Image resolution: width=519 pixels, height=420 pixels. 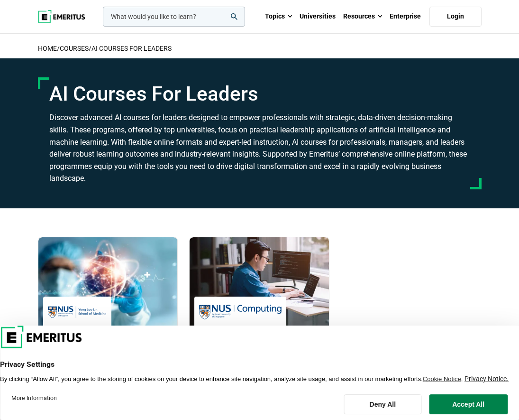 I want to click on input: woocommerce-product-search-field-0, so click(x=174, y=17).